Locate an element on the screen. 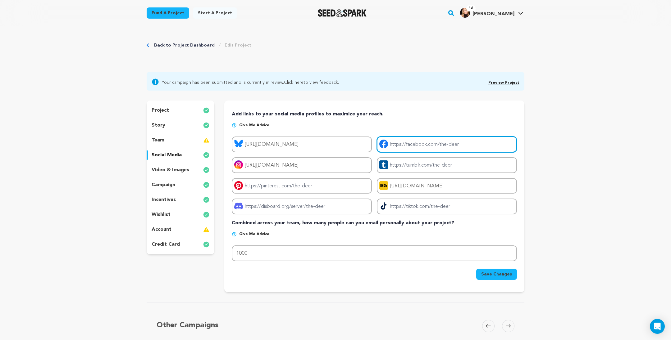  a: Back to Project Dashboard is located at coordinates (184, 45).